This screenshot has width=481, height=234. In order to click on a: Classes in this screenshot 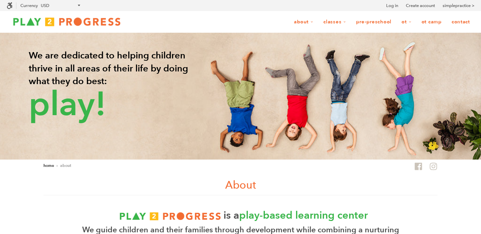, I will do `click(334, 22)`.